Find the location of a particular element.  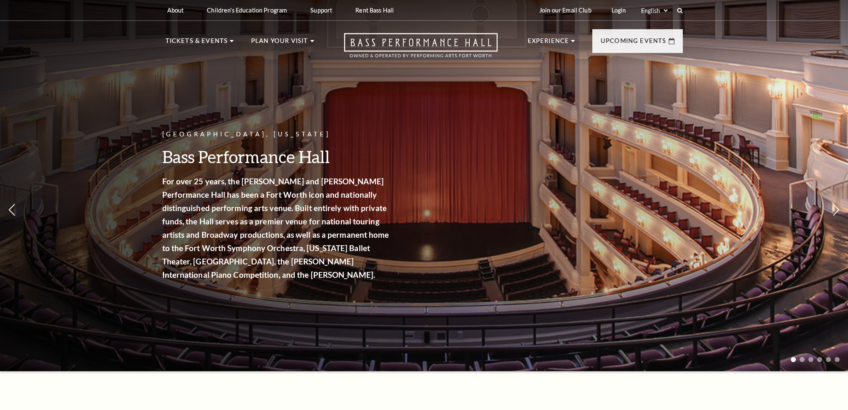

select: Select: is located at coordinates (654, 10).